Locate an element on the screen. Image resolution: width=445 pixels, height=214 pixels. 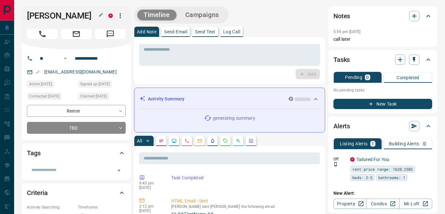
svg: Requests is located at coordinates (225, 141).